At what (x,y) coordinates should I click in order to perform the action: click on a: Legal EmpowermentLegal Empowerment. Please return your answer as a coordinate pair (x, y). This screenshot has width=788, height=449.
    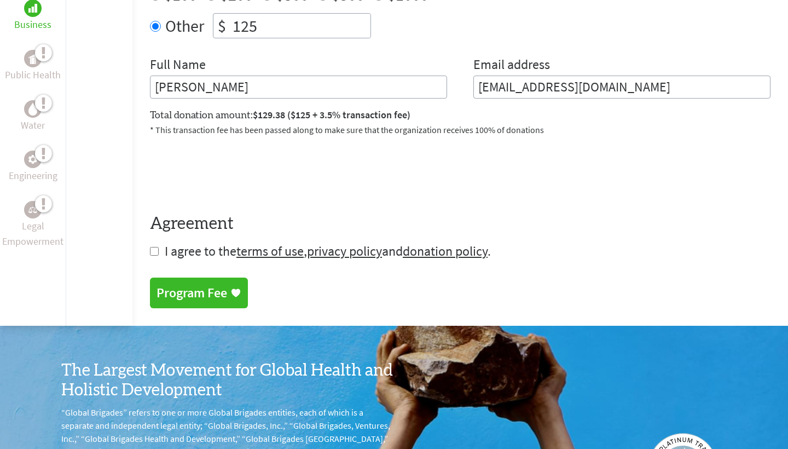
    Looking at the image, I should click on (33, 225).